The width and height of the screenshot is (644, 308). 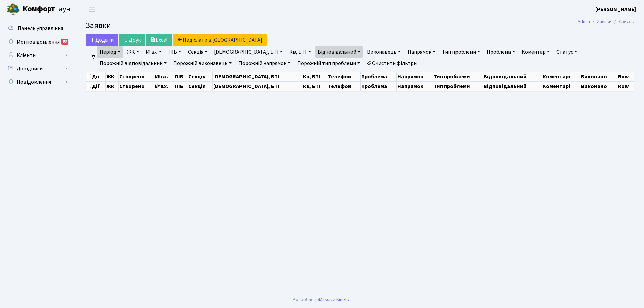 What do you see at coordinates (567, 52) in the screenshot?
I see `a: Статус` at bounding box center [567, 52].